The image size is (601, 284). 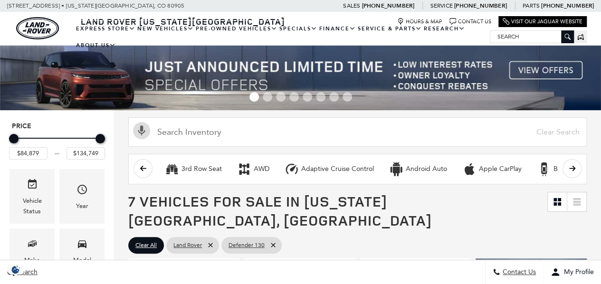 I want to click on a: Visit Our Jaguar Website, so click(x=542, y=21).